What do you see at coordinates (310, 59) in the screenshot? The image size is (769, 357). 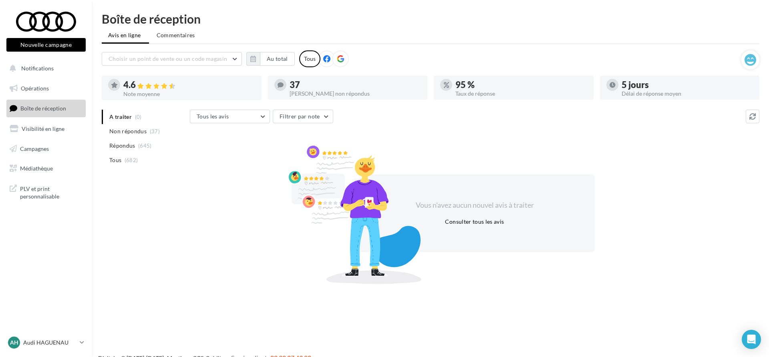 I see `div: Tous` at bounding box center [310, 59].